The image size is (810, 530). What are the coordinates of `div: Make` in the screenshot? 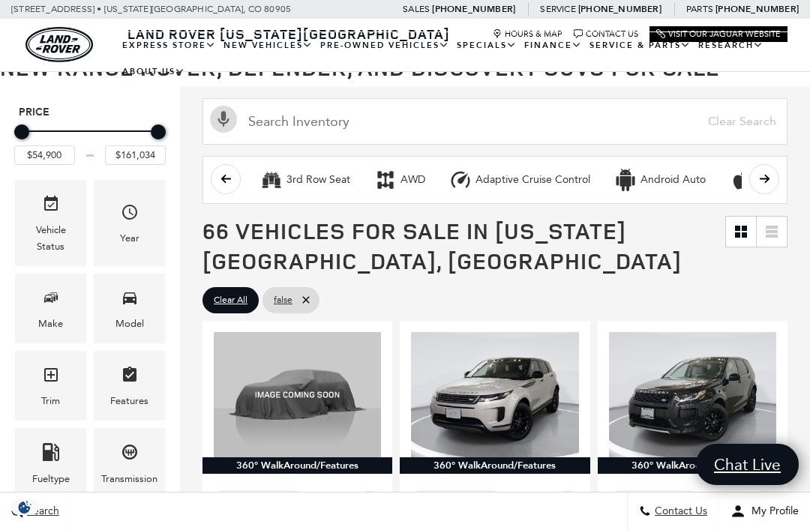 It's located at (50, 324).